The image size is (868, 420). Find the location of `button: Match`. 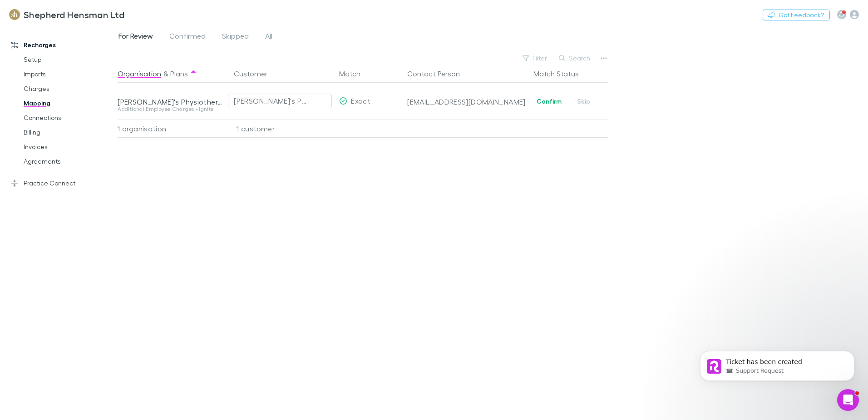

button: Match is located at coordinates (355, 74).